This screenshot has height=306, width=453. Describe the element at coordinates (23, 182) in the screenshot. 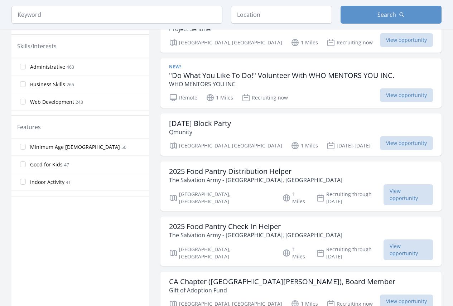

I see `input: Indoor Activity 41` at that location.